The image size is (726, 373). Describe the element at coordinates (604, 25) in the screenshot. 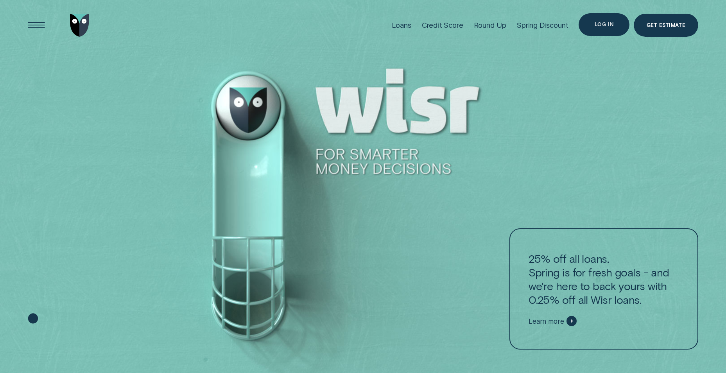

I see `button: Log in` at that location.